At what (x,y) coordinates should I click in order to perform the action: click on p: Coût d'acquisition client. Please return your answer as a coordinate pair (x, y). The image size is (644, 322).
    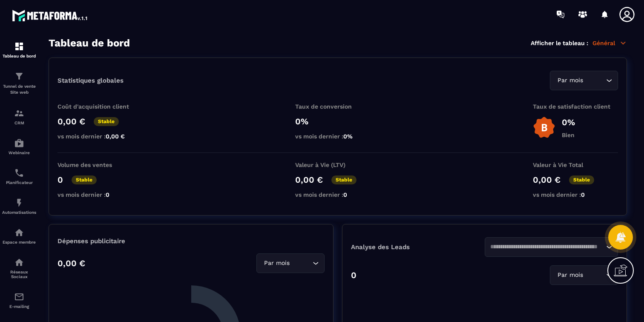
    Looking at the image, I should click on (100, 106).